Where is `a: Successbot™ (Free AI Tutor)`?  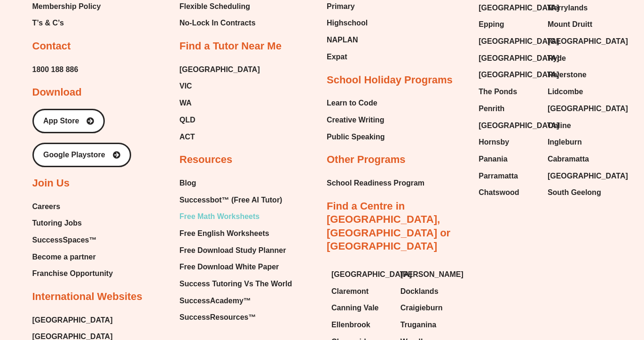 a: Successbot™ (Free AI Tutor) is located at coordinates (235, 200).